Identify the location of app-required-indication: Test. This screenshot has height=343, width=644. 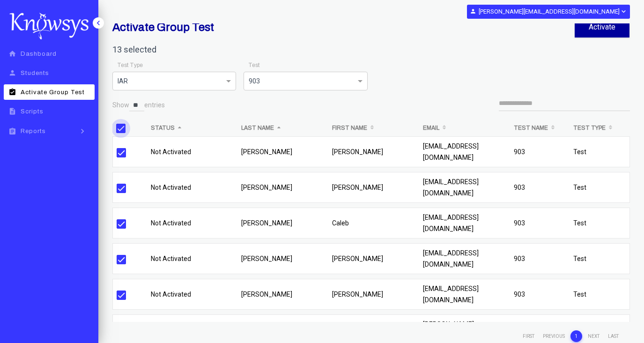
(254, 65).